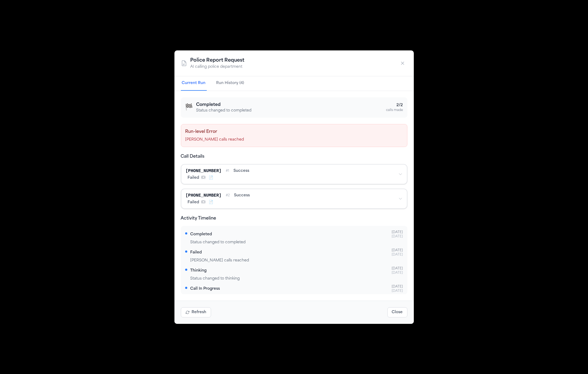 This screenshot has height=374, width=588. What do you see at coordinates (397, 312) in the screenshot?
I see `button: Close` at bounding box center [397, 312].